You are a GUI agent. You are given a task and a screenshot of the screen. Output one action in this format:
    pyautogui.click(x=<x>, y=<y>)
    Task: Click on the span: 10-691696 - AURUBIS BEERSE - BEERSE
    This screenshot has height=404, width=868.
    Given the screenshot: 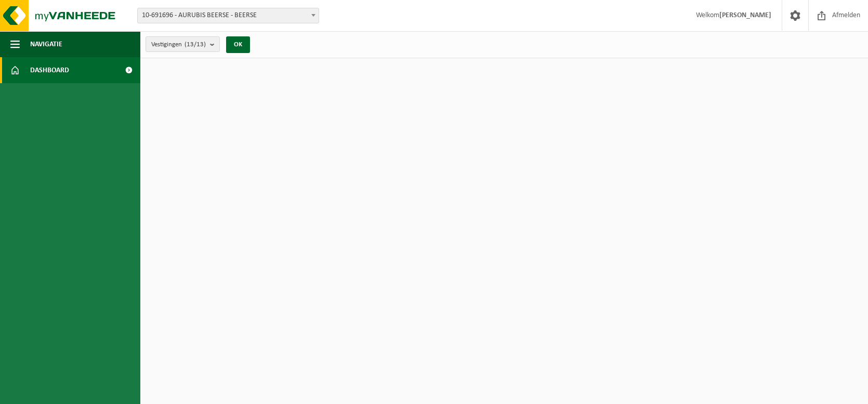 What is the action you would take?
    pyautogui.click(x=228, y=15)
    